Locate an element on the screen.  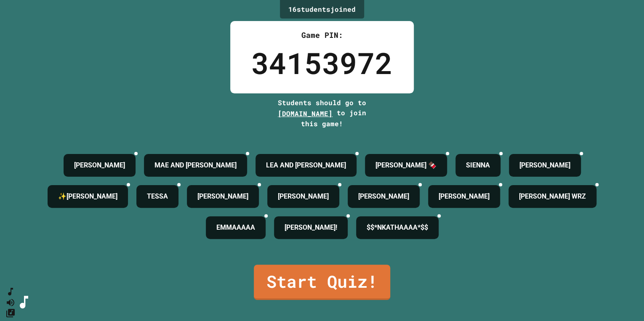
h4: $$*NKATHAAAA*$$ is located at coordinates (397, 227).